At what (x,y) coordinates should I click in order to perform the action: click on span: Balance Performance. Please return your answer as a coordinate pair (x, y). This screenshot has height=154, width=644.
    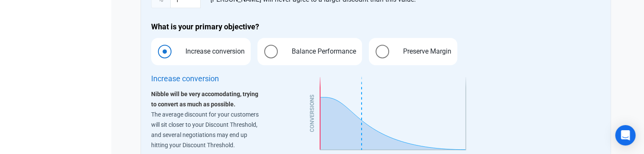
    Looking at the image, I should click on (322, 52).